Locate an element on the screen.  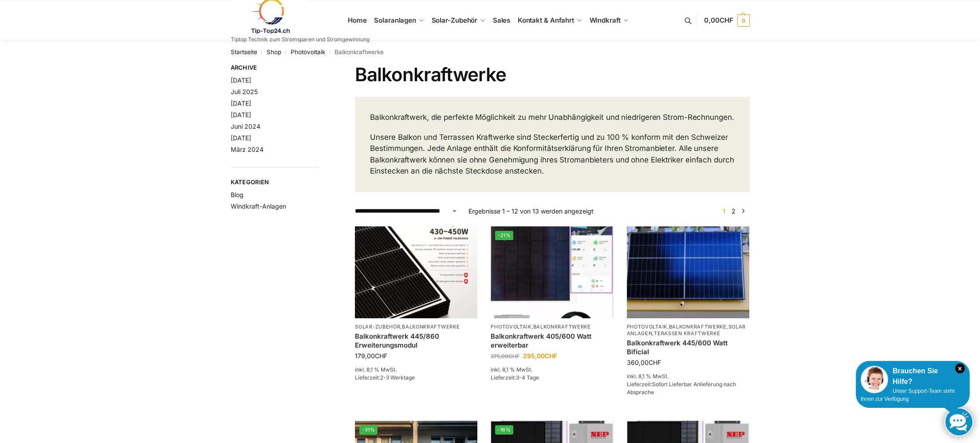
a: Windkraft is located at coordinates (608, 21).